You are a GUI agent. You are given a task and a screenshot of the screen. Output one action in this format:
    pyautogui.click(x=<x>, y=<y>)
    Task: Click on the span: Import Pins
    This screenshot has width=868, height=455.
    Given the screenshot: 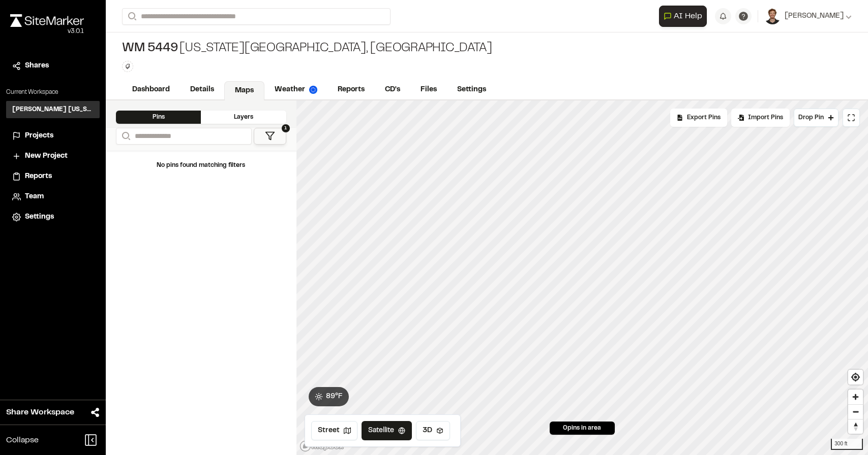 What is the action you would take?
    pyautogui.click(x=765, y=117)
    